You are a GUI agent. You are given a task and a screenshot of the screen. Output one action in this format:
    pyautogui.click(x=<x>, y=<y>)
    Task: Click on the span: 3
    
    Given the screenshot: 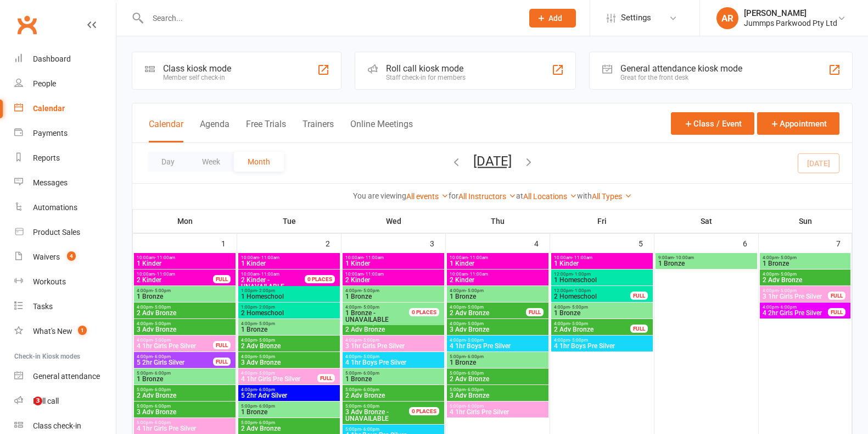 What is the action you would take?
    pyautogui.click(x=38, y=401)
    